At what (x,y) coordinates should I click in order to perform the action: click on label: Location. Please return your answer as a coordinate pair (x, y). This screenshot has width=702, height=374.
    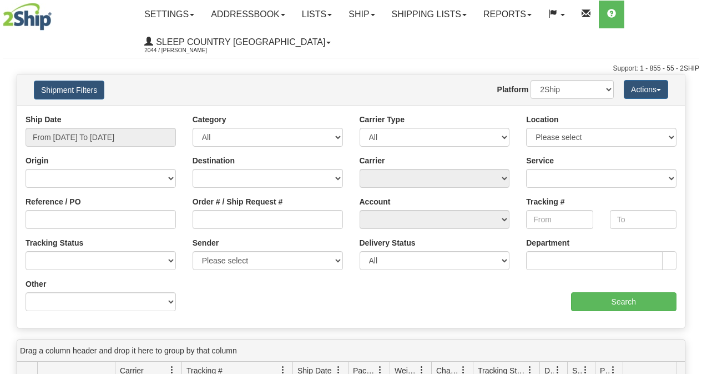
    Looking at the image, I should click on (542, 119).